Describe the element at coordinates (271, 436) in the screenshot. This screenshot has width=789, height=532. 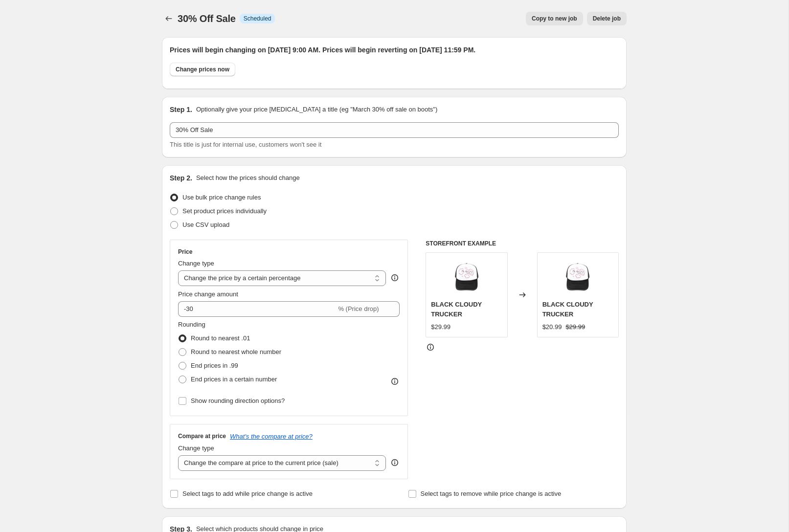
I see `button: What's the compare at price?` at that location.